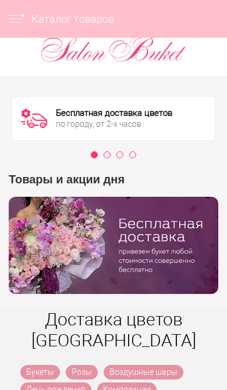 Image resolution: width=227 pixels, height=390 pixels. What do you see at coordinates (143, 372) in the screenshot?
I see `a: Воздушные шары` at bounding box center [143, 372].